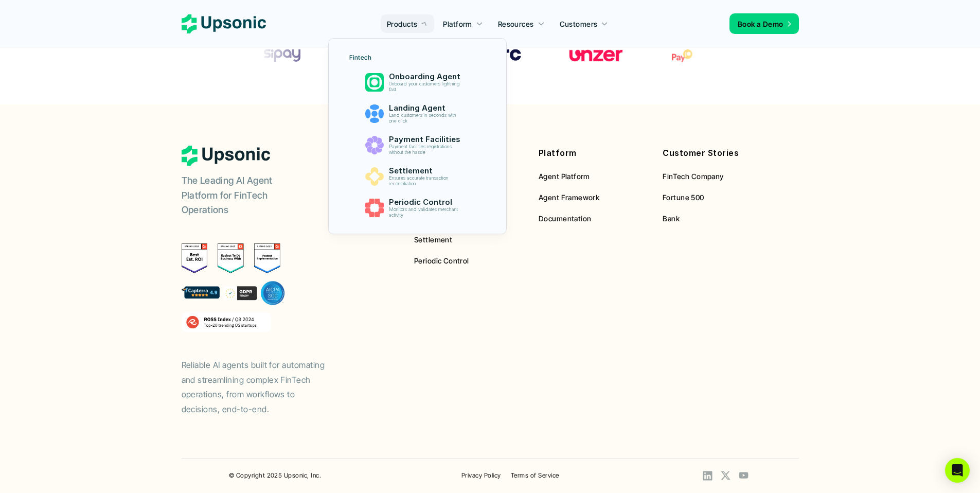 Image resolution: width=980 pixels, height=493 pixels. Describe the element at coordinates (417, 176) in the screenshot. I see `a: SettlementEnsures accurate transaction reconciliation` at that location.